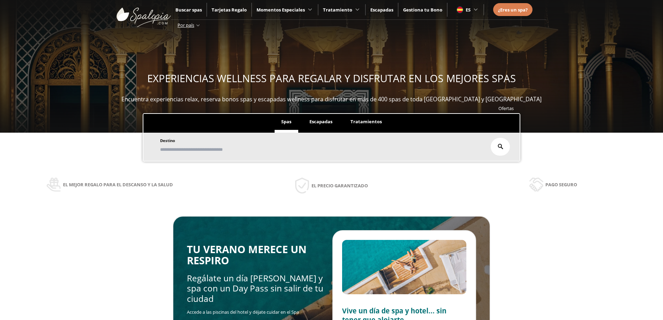 The image size is (663, 320). Describe the element at coordinates (366, 122) in the screenshot. I see `span: Tratamientos` at that location.